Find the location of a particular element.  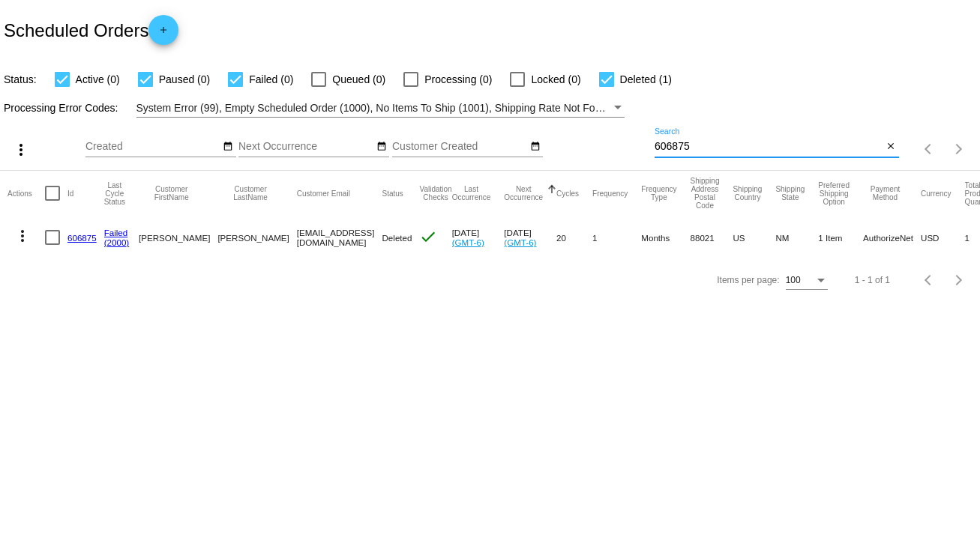

span: Failed (0) is located at coordinates (270, 79).